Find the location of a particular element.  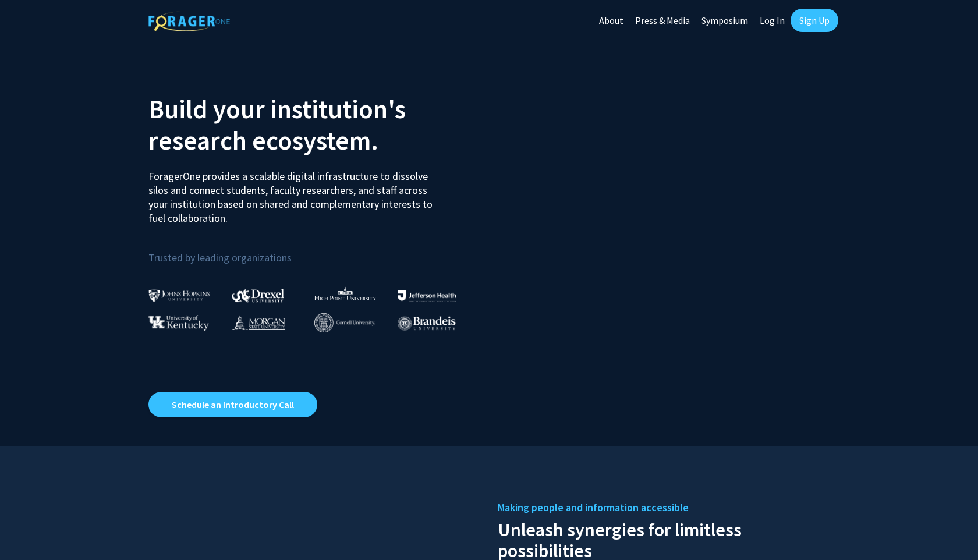

img: Thomas Jefferson University is located at coordinates (427, 296).